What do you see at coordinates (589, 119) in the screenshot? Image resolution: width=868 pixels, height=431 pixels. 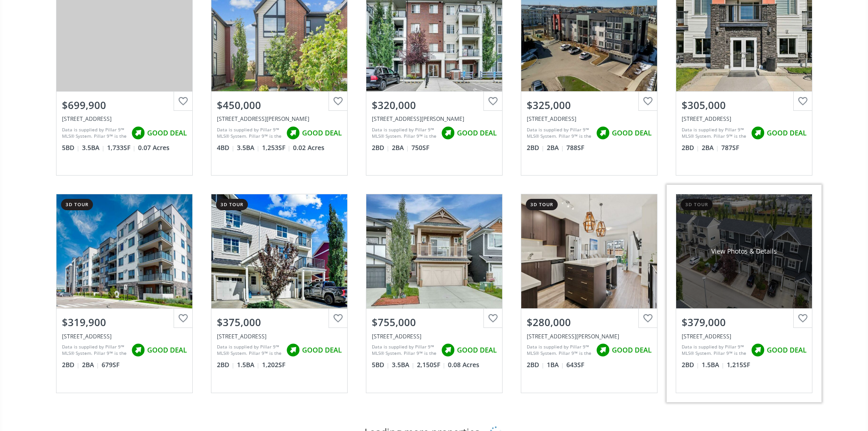 I see `div: 24 Sage Hill Terrace NW #101, Calgary, AB T3R 0W5` at bounding box center [589, 119].